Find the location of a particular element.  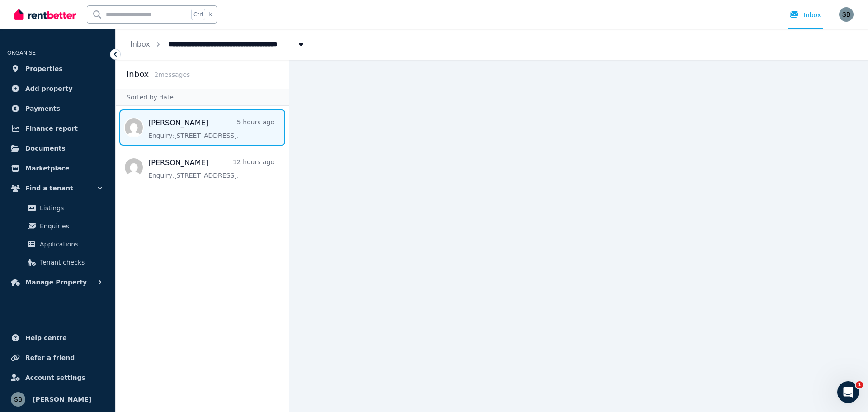

span: Help centre is located at coordinates (46, 338).